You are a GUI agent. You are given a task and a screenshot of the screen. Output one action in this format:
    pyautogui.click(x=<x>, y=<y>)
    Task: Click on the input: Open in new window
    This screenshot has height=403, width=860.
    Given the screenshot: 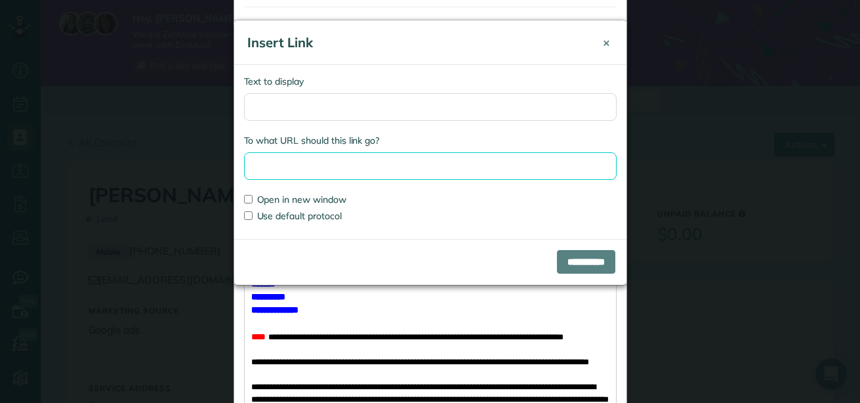 What is the action you would take?
    pyautogui.click(x=248, y=199)
    